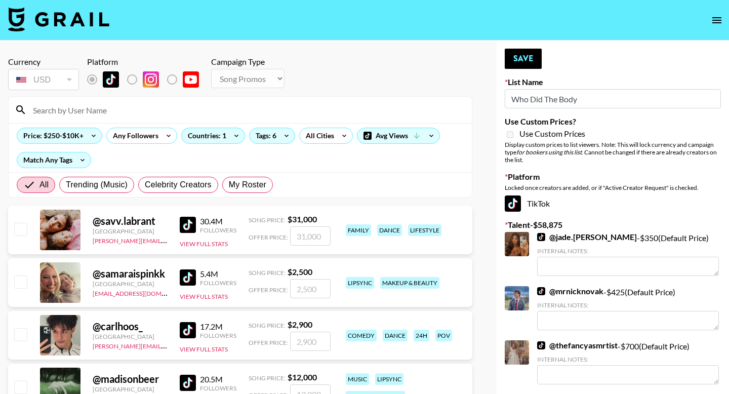 This screenshot has height=394, width=729. I want to click on a: @mrnicknovak, so click(570, 291).